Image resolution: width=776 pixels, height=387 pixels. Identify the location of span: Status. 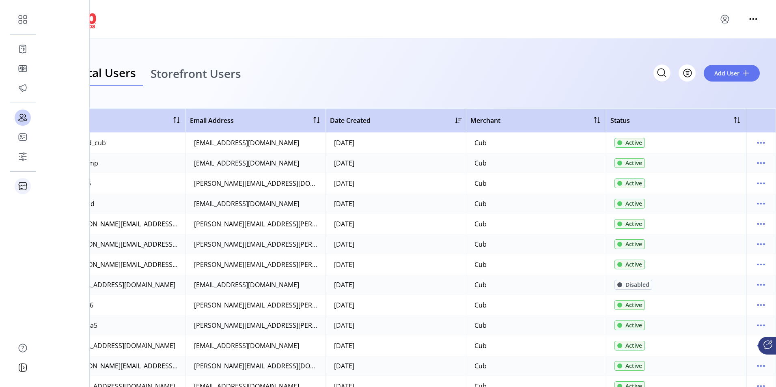
(620, 121).